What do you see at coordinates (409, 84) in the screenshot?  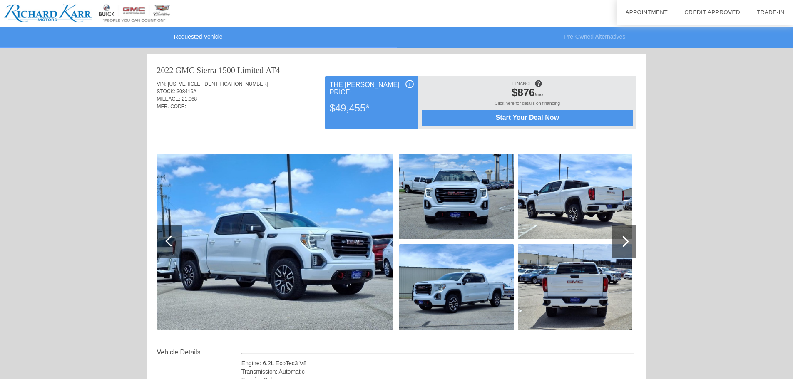 I see `span: i` at bounding box center [409, 84].